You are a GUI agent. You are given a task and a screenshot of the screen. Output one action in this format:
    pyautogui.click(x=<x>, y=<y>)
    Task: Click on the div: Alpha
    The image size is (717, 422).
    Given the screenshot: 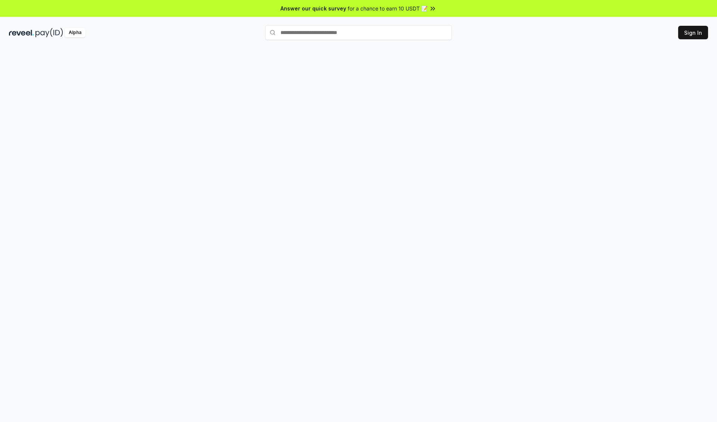 What is the action you would take?
    pyautogui.click(x=75, y=32)
    